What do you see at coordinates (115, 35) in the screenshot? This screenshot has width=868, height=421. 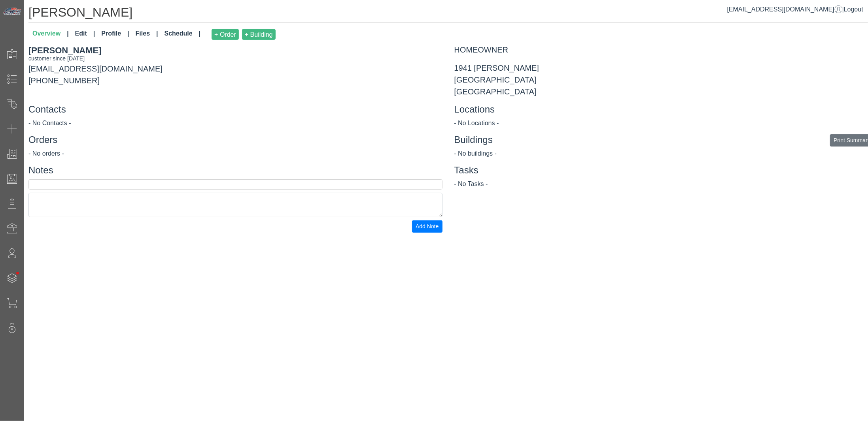 I see `a: Profile` at bounding box center [115, 35].